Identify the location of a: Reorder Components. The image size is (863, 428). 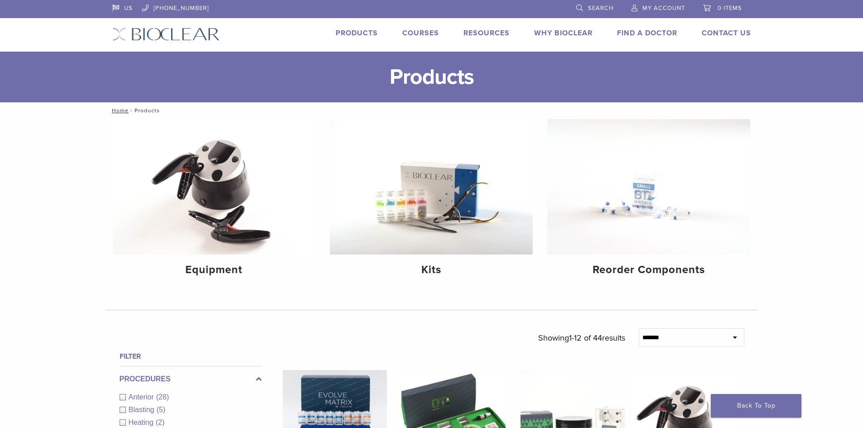
(649, 202).